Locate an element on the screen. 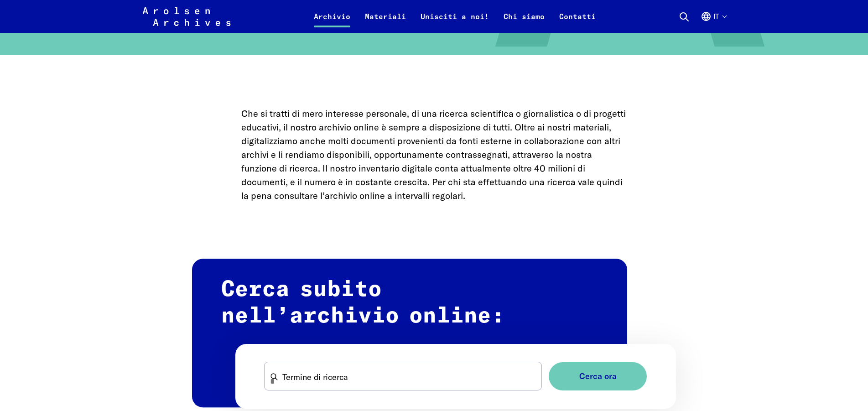 This screenshot has width=868, height=411. a: Materiali is located at coordinates (386, 22).